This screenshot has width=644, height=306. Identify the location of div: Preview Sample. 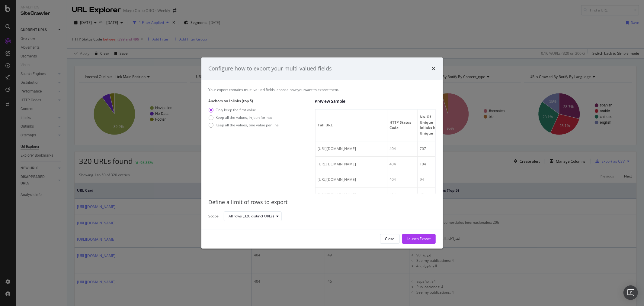
(375, 101).